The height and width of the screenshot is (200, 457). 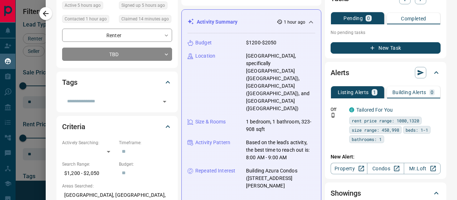 What do you see at coordinates (333, 115) in the screenshot?
I see `svg: Push Notification Only` at bounding box center [333, 115].